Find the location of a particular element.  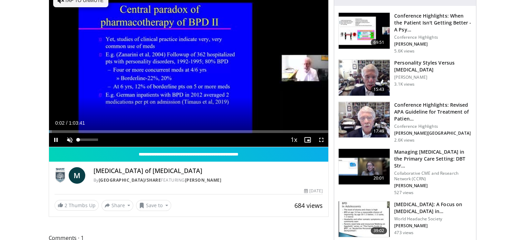

span: 20:01 is located at coordinates (379, 178).